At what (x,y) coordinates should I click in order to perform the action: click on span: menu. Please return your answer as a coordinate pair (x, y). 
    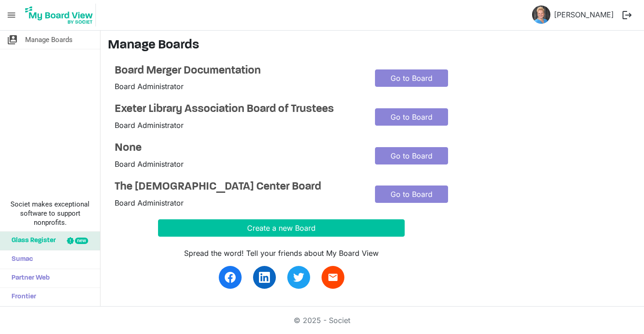
    Looking at the image, I should click on (11, 15).